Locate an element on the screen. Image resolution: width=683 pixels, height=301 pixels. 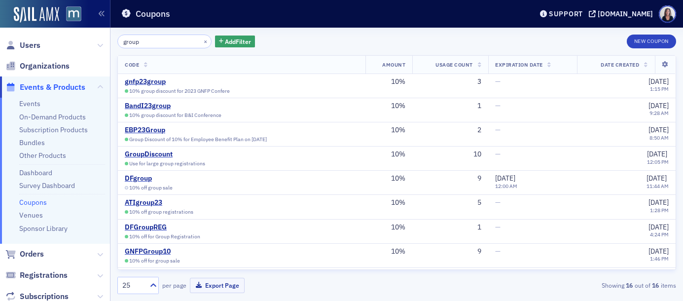
a: View Homepage is located at coordinates (70, 15).